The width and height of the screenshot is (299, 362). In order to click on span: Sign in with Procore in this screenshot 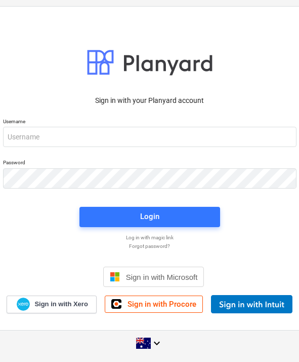, I will do `click(162, 304)`.